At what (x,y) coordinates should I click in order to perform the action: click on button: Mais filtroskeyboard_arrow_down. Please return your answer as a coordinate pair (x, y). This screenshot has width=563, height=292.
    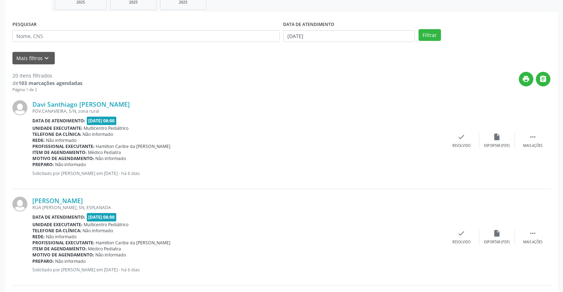
    Looking at the image, I should click on (33, 58).